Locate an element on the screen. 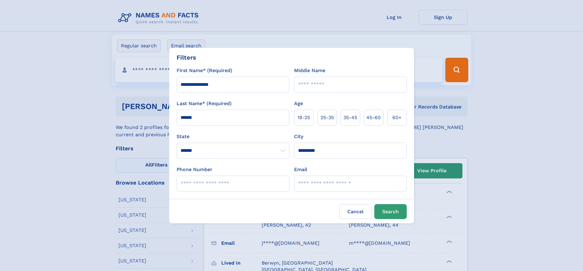 This screenshot has width=583, height=271. span: 60+ is located at coordinates (397, 118).